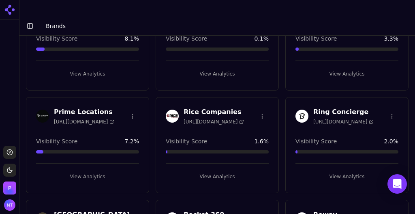 The height and width of the screenshot is (214, 415). I want to click on img: Nate Tower, so click(10, 205).